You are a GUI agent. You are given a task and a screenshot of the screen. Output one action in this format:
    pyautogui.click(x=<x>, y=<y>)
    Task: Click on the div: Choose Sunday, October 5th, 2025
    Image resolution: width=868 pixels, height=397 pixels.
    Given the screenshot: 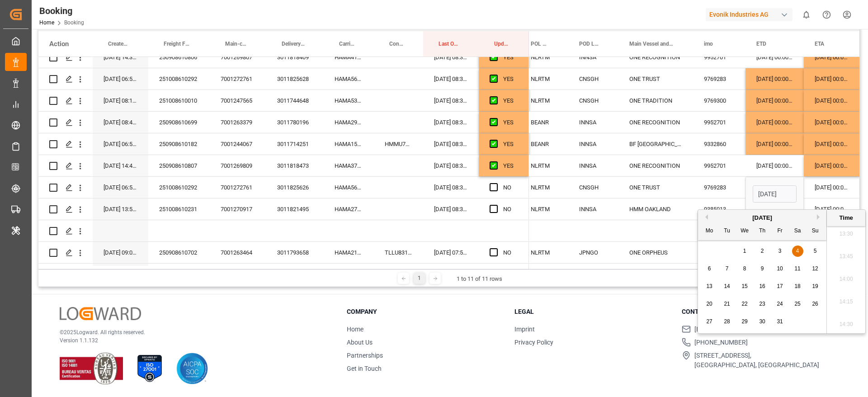 What is the action you would take?
    pyautogui.click(x=815, y=251)
    